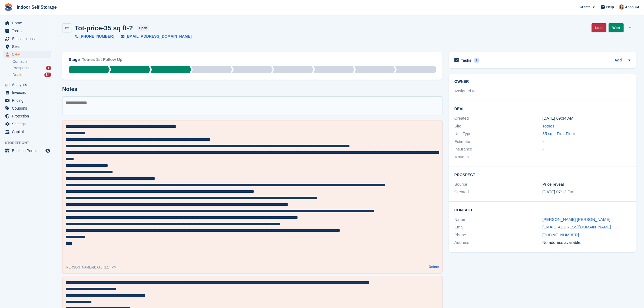 The image size is (644, 308). I want to click on span: Capital, so click(28, 132).